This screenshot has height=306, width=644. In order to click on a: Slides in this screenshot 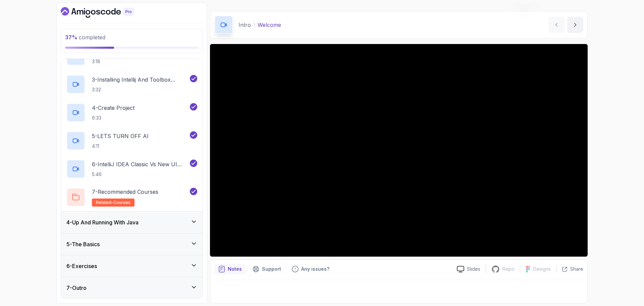, I will do `click(468, 269)`.